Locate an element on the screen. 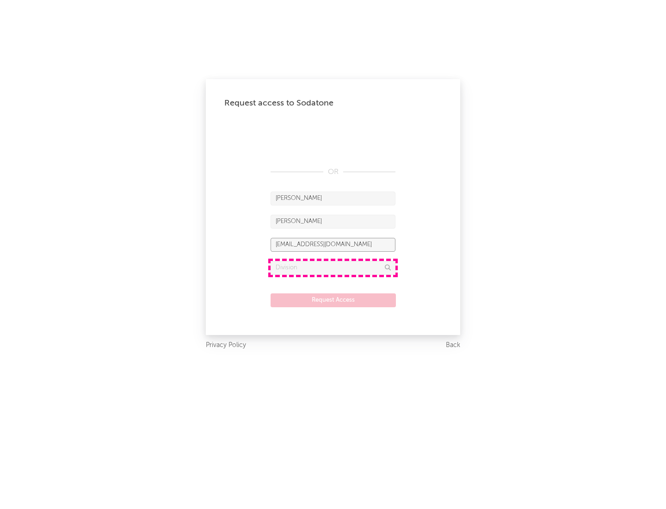 Image resolution: width=666 pixels, height=509 pixels. div: Request access to Sodatone is located at coordinates (333, 103).